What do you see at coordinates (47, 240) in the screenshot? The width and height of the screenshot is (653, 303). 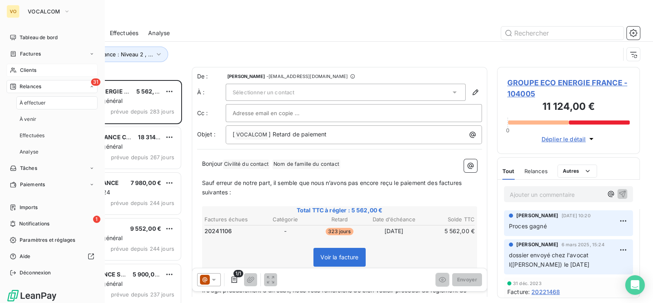 I see `span: Paramètres et réglages` at bounding box center [47, 240].